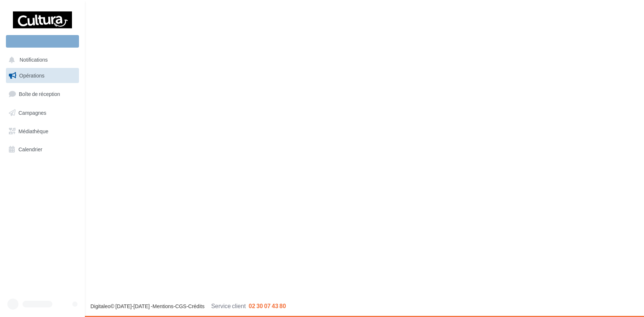 This screenshot has height=317, width=644. What do you see at coordinates (42, 94) in the screenshot?
I see `a: Boîte de réception` at bounding box center [42, 94].